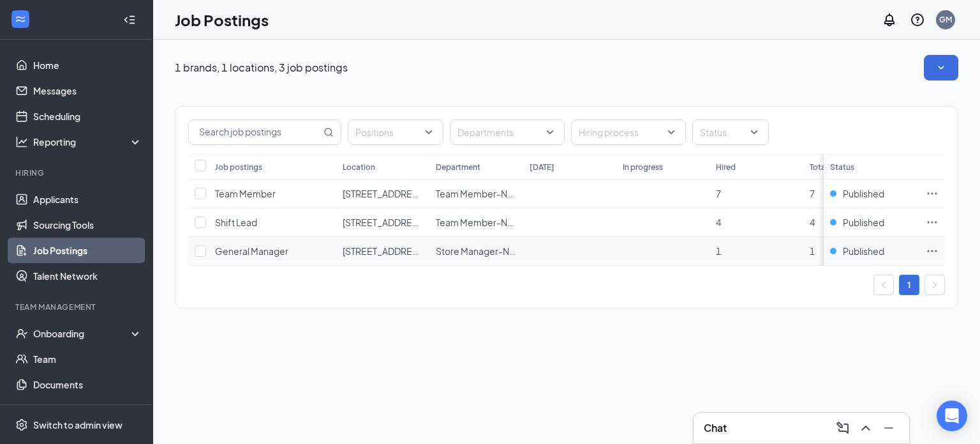 This screenshot has width=980, height=444. Describe the element at coordinates (78, 425) in the screenshot. I see `div: Switch to admin view` at that location.